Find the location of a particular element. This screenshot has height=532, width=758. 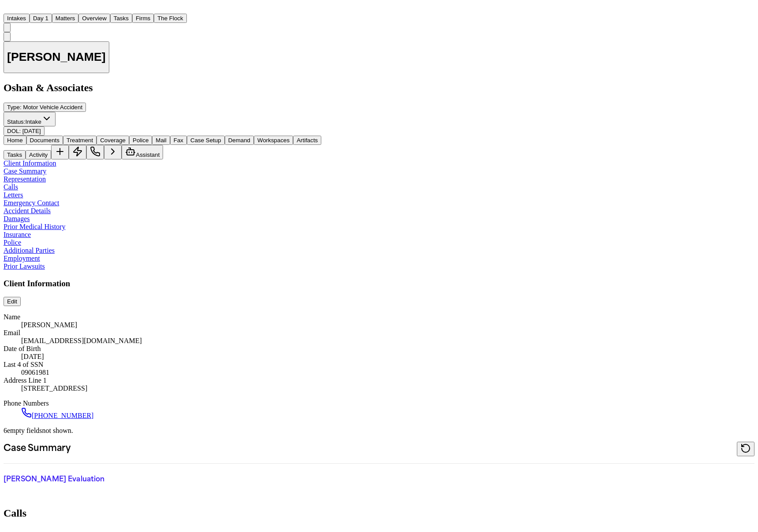

a: Employment is located at coordinates (21, 258).